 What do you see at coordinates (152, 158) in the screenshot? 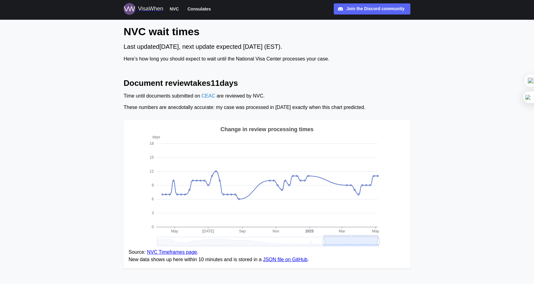
I see `text: 15` at bounding box center [152, 158].